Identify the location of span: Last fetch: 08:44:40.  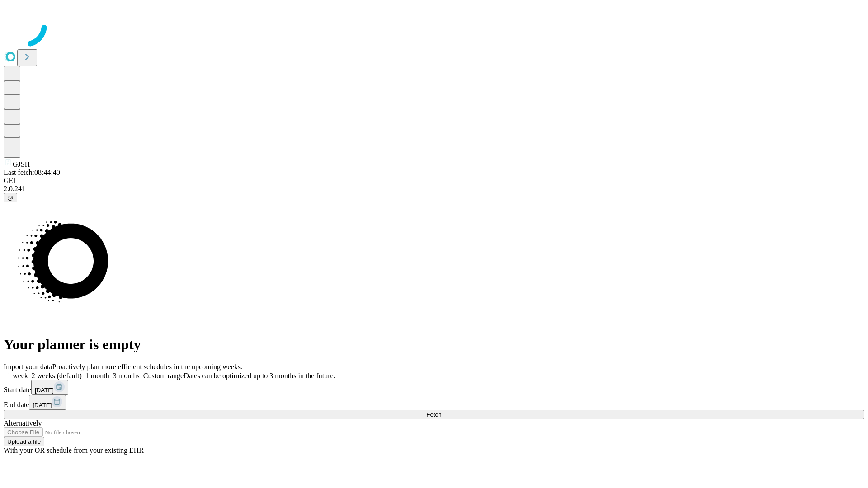
(32, 172).